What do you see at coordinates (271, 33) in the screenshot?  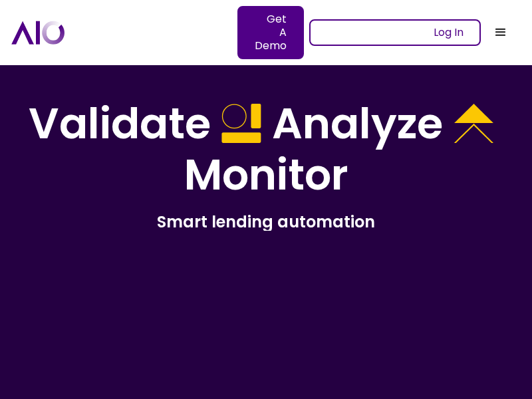 I see `a: Get A Demo` at bounding box center [271, 33].